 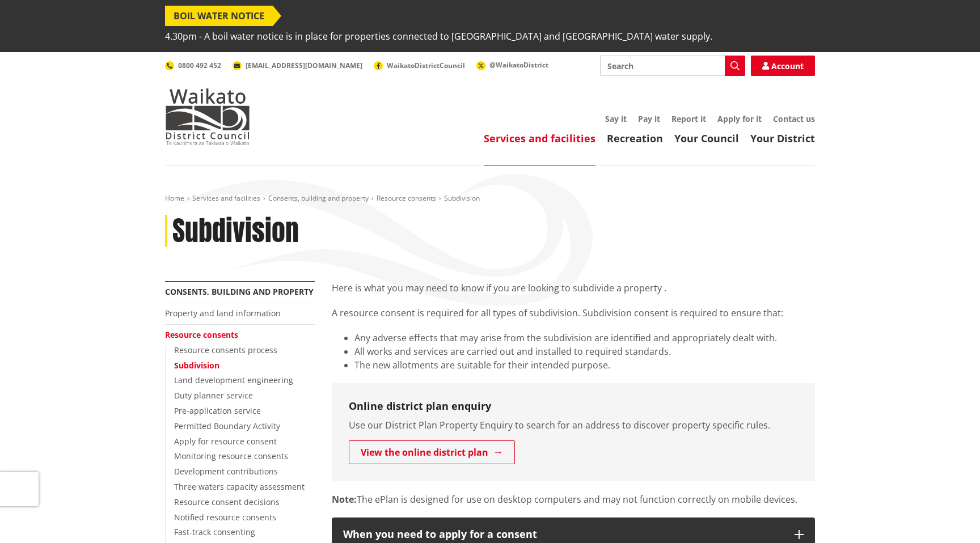 I want to click on a: Development contributions, so click(x=226, y=471).